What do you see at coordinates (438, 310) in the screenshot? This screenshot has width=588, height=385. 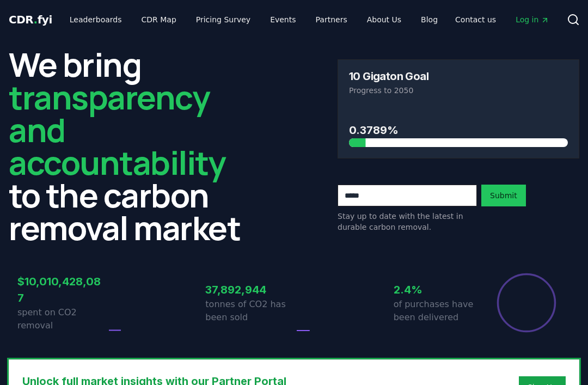 I see `p: of purchases have been delivered` at bounding box center [438, 310].